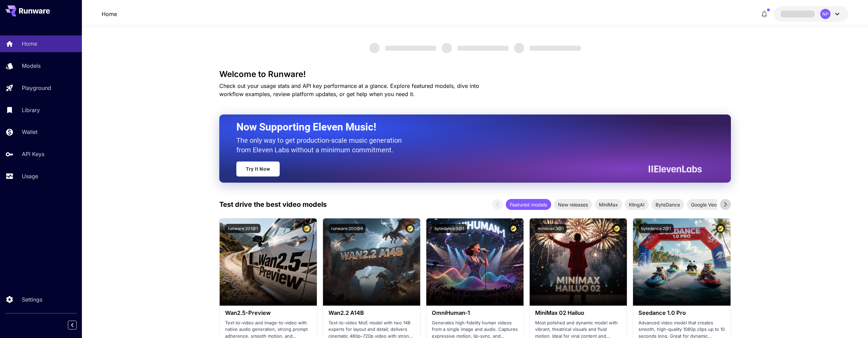 The image size is (868, 338). What do you see at coordinates (349, 90) in the screenshot?
I see `span: Check out your usage stats and API key performance at a glance. Explore featured models, dive int...` at bounding box center [349, 90].